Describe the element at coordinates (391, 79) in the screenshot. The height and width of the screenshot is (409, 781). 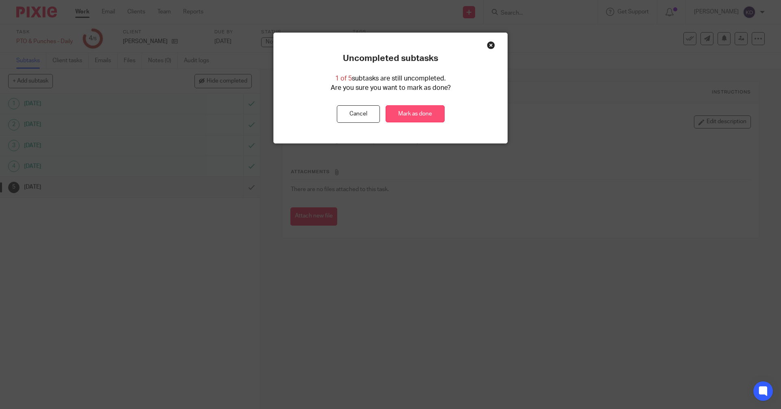
I see `p: subtasks are still uncompleted.` at that location.